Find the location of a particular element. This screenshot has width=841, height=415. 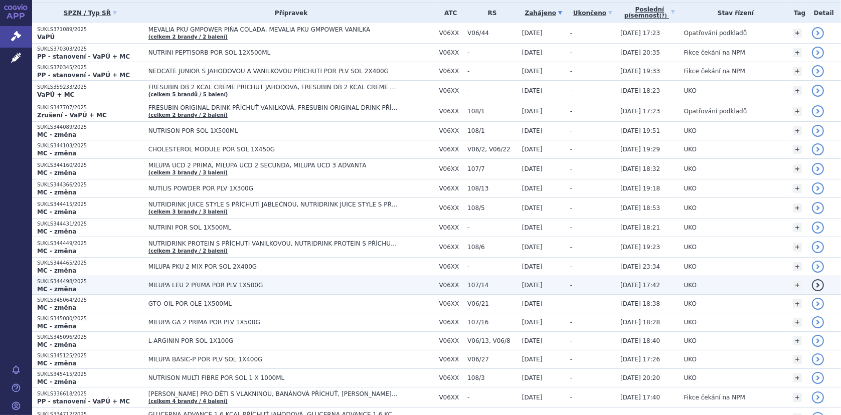

span: FRESUBIN ORIGINAL DRINK PŘÍCHUŤ VANILKOVÁ, FRESUBIN ORIGINAL DRINK PŘÍCHUŤ ČOKOLÁDOVÁ is located at coordinates (274, 108).